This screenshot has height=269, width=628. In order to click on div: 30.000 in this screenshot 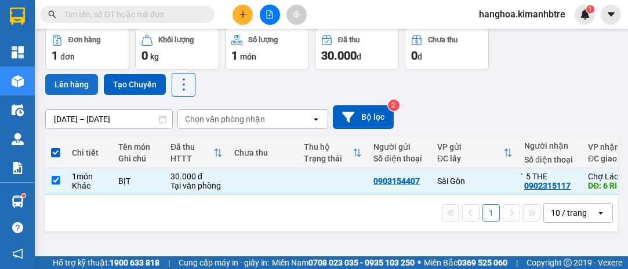, I will do `click(56, 88)`.